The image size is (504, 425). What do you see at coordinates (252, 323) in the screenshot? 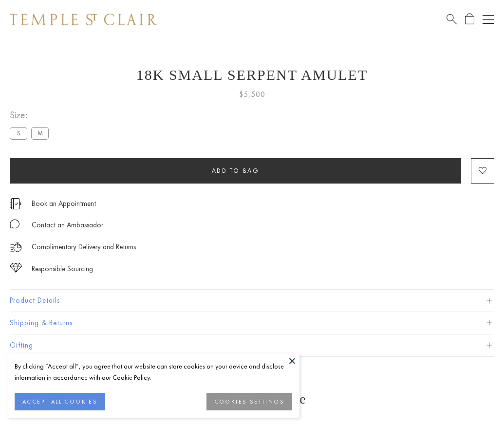
I see `button: Shipping & Returns` at bounding box center [252, 323].